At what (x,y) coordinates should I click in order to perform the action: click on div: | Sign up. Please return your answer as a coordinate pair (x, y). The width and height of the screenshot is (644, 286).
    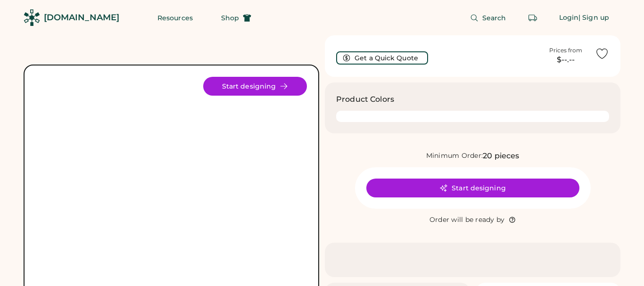
    Looking at the image, I should click on (593, 18).